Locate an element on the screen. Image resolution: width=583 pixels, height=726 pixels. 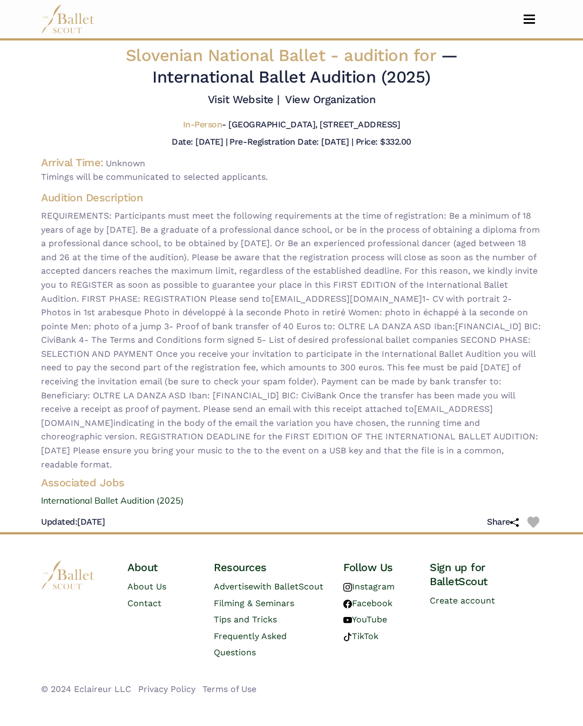
a: Instagram is located at coordinates (368, 586).